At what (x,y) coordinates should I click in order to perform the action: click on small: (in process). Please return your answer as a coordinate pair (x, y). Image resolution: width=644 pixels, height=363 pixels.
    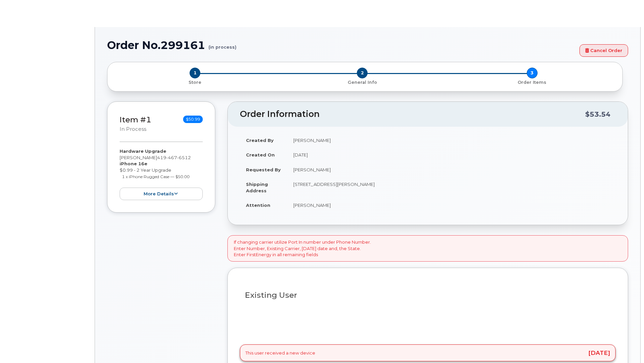
    Looking at the image, I should click on (222, 44).